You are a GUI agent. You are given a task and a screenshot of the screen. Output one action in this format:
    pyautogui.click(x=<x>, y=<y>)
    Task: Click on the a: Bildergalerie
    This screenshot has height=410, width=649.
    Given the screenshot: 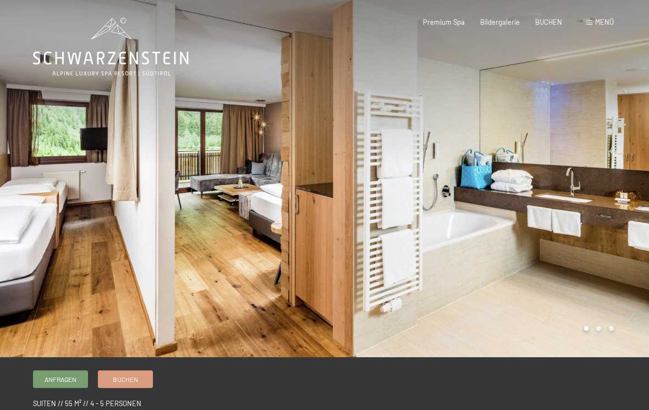 What is the action you would take?
    pyautogui.click(x=500, y=22)
    